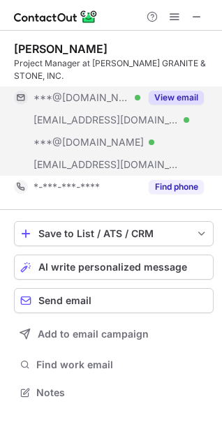  What do you see at coordinates (114, 267) in the screenshot?
I see `button: AI write personalized message` at bounding box center [114, 267].